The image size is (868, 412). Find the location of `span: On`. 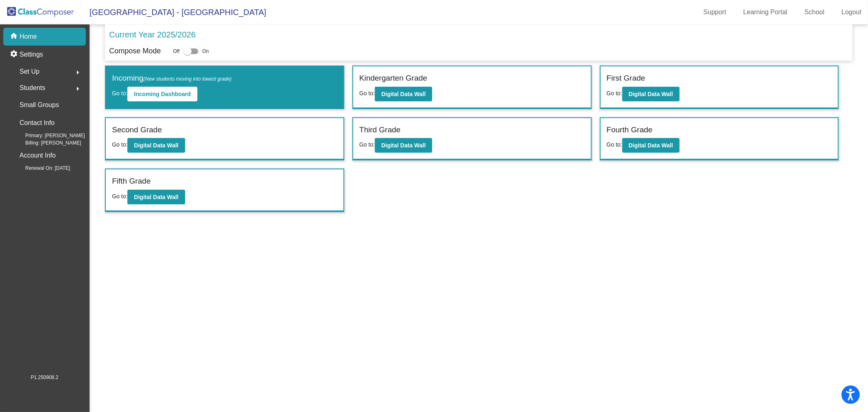

span: On is located at coordinates (206, 51).